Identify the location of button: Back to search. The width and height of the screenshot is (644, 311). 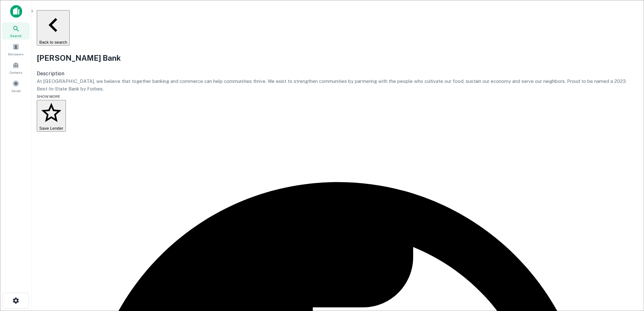
(53, 28).